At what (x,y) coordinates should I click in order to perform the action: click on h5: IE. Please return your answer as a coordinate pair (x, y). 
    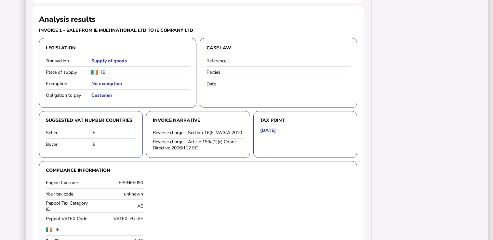
    Looking at the image, I should click on (103, 72).